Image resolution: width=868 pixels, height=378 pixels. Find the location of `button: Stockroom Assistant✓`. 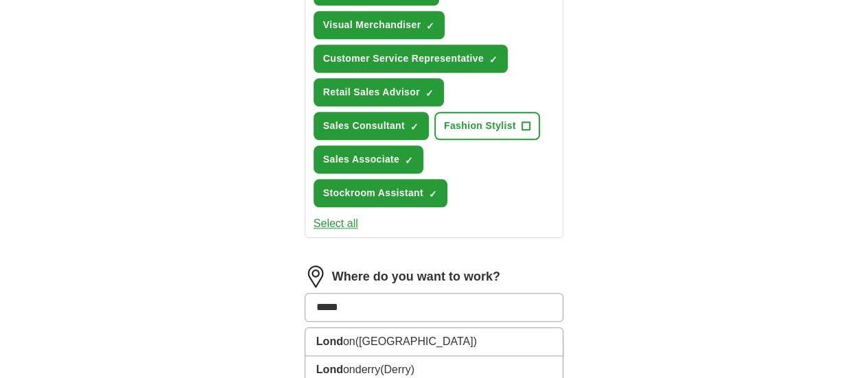

button: Stockroom Assistant✓ is located at coordinates (380, 193).